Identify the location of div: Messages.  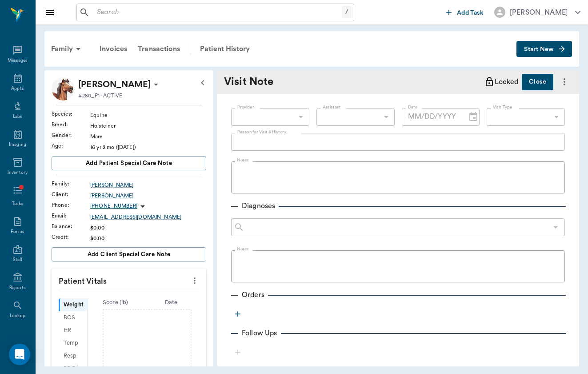
(18, 61).